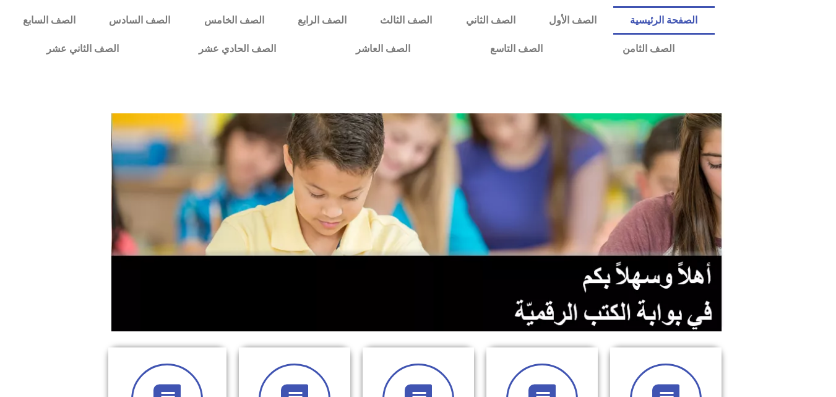 The height and width of the screenshot is (397, 836). Describe the element at coordinates (648, 49) in the screenshot. I see `a: الصف الثامن` at that location.